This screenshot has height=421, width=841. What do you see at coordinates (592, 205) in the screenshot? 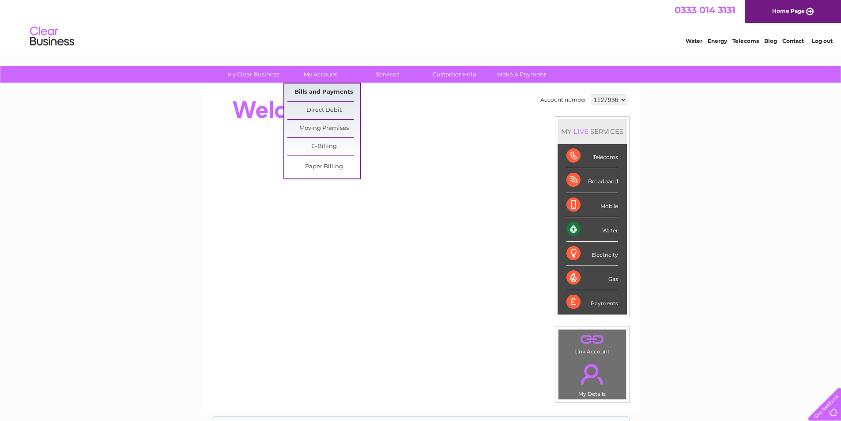
I see `div: Mobile` at bounding box center [592, 205].